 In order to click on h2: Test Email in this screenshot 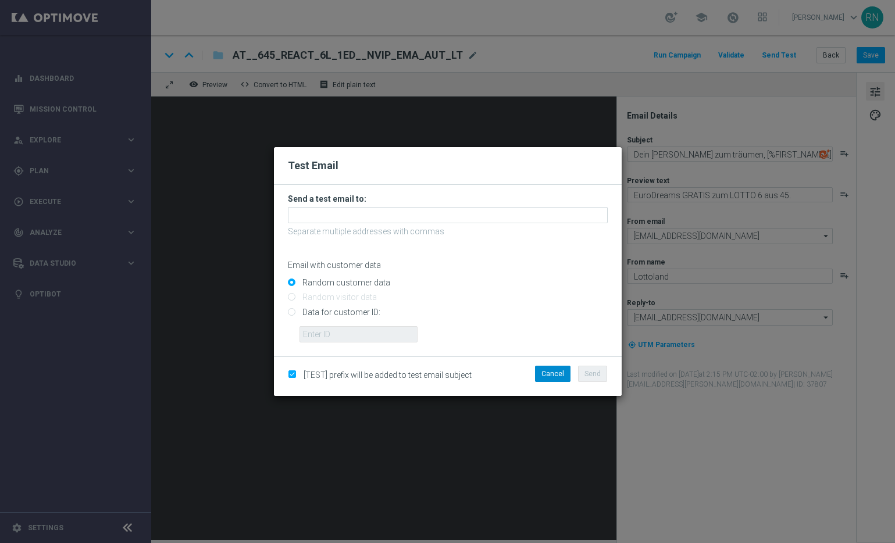, I will do `click(448, 166)`.